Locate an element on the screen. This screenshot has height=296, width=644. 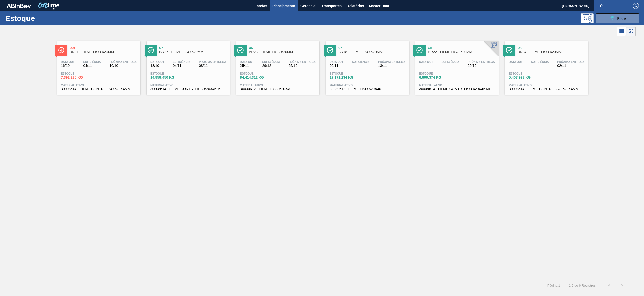
div: Visão em Lista is located at coordinates (621, 31).